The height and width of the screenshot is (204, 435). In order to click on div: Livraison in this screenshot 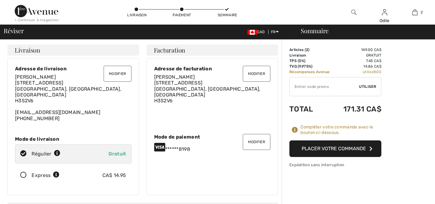, I will do `click(137, 15)`.